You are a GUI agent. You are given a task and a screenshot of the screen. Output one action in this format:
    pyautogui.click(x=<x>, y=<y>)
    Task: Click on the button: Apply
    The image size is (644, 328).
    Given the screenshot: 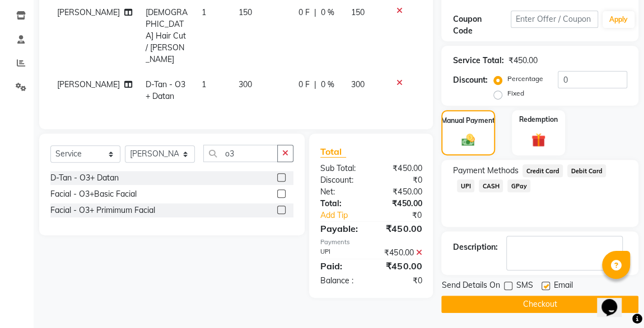 What is the action you would take?
    pyautogui.click(x=618, y=19)
    